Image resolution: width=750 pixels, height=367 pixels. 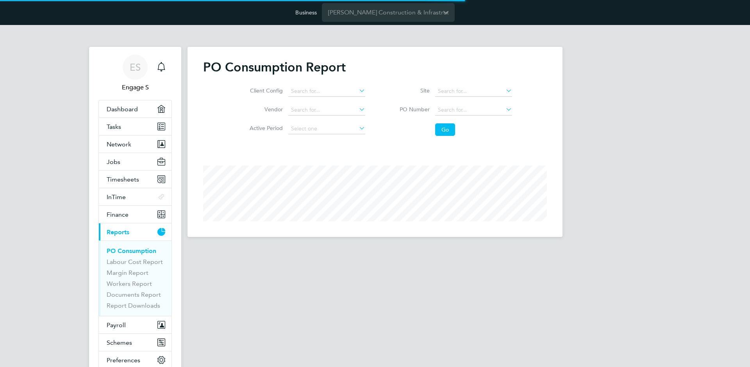 What do you see at coordinates (327, 129) in the screenshot?
I see `input: Select one` at bounding box center [327, 129].